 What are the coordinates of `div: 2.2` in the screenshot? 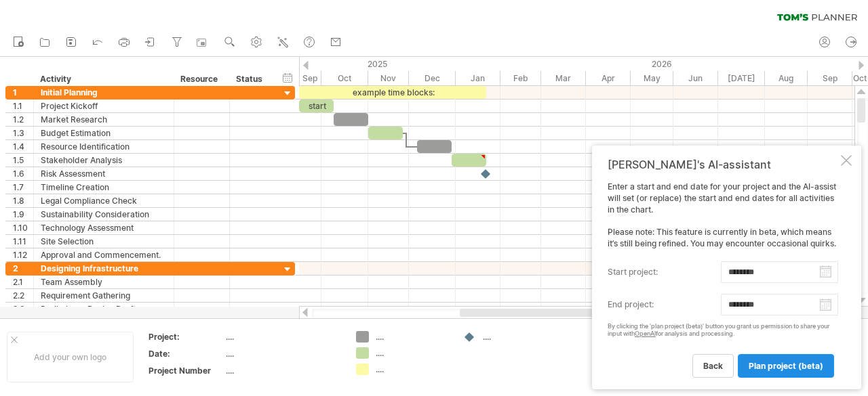 It's located at (23, 296).